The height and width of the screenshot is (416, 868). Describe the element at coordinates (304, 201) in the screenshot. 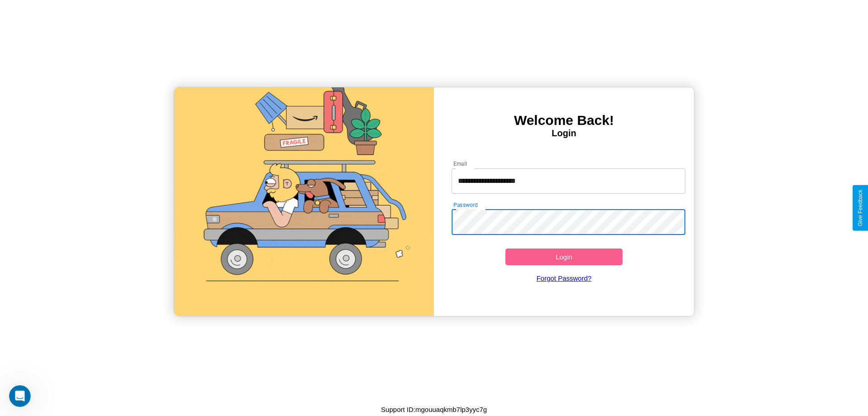

I see `img: gif` at that location.